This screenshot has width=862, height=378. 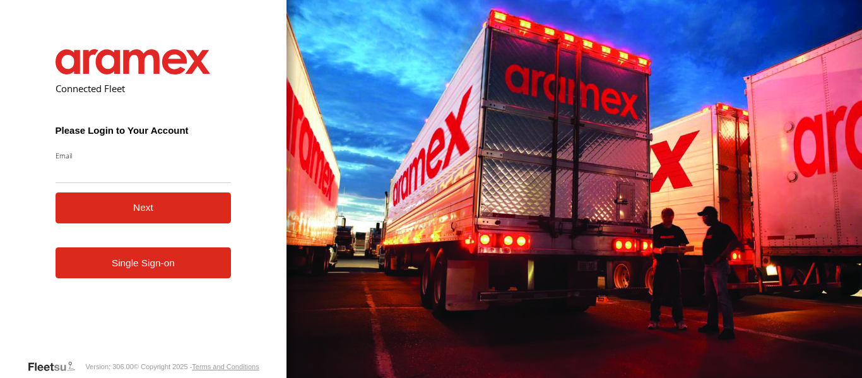 I want to click on a: Single Sign-on, so click(x=143, y=262).